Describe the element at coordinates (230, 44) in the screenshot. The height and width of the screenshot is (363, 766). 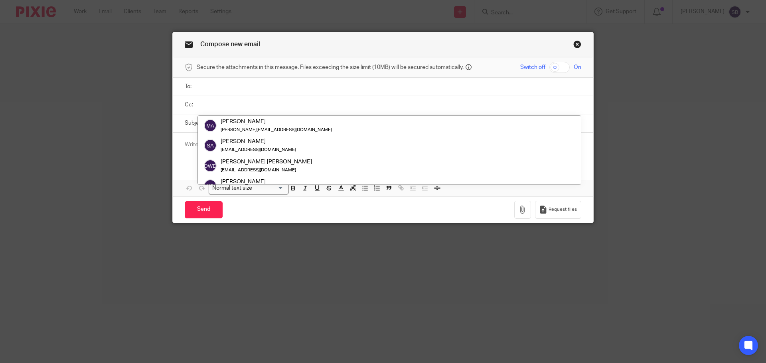
I see `span: Compose new email` at that location.